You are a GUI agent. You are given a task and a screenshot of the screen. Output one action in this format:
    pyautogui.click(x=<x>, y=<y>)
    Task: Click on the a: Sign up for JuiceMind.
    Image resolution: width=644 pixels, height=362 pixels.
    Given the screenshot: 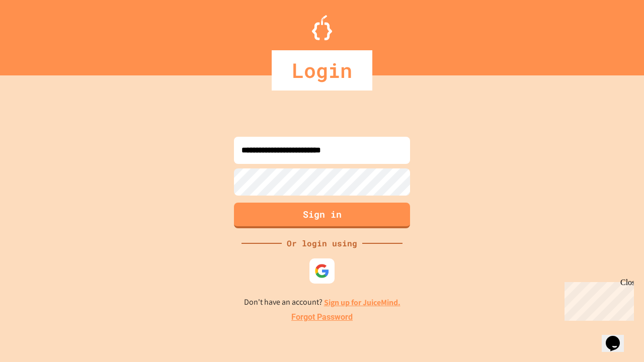 What is the action you would take?
    pyautogui.click(x=362, y=302)
    